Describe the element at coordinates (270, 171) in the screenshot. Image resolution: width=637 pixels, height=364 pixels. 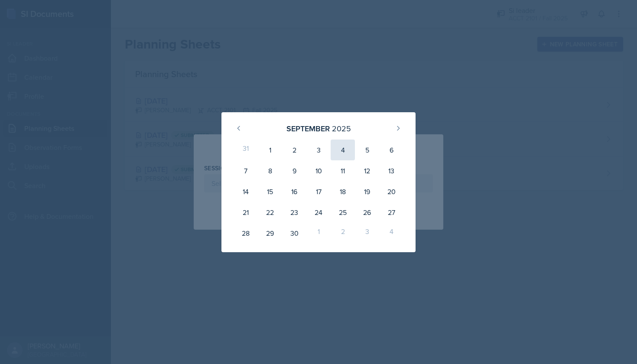
I see `div: 8` at that location.